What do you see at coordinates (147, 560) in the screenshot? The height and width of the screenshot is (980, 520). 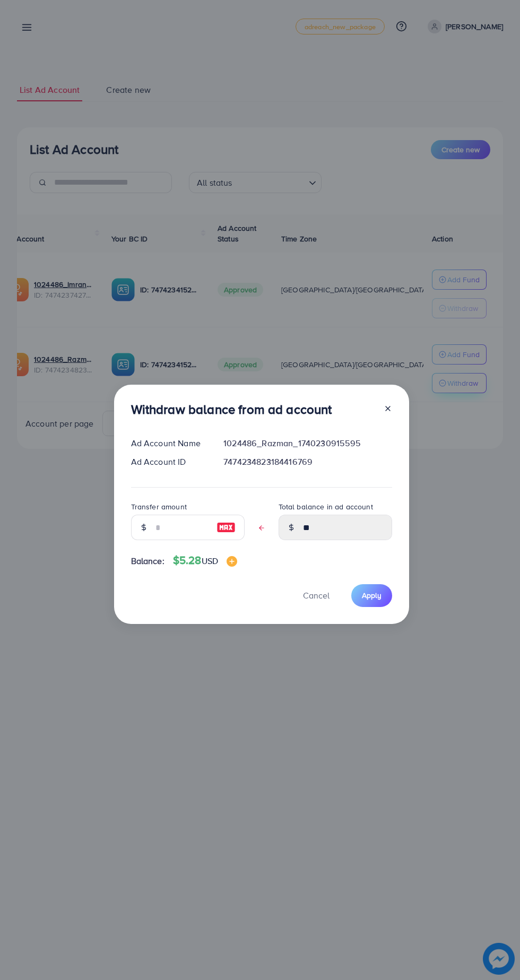 I see `span: Balance:` at bounding box center [147, 560].